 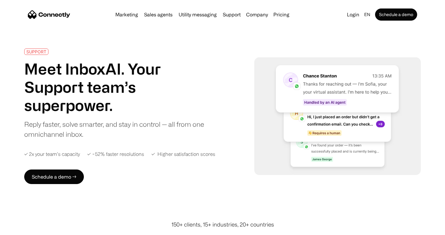 What do you see at coordinates (52, 154) in the screenshot?
I see `div: ✓ 2x your team’s capacity` at bounding box center [52, 154].